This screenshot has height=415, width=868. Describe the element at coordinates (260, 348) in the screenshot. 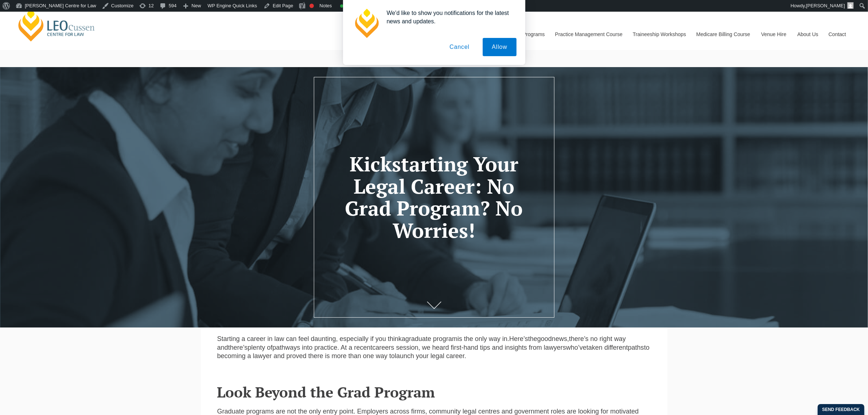

I see `span: plenty of` at that location.